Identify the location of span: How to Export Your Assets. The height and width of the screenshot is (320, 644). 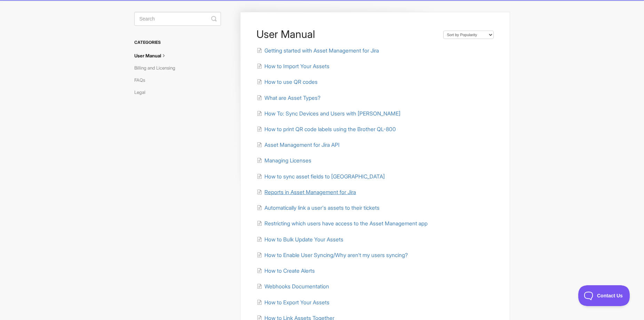
(297, 302).